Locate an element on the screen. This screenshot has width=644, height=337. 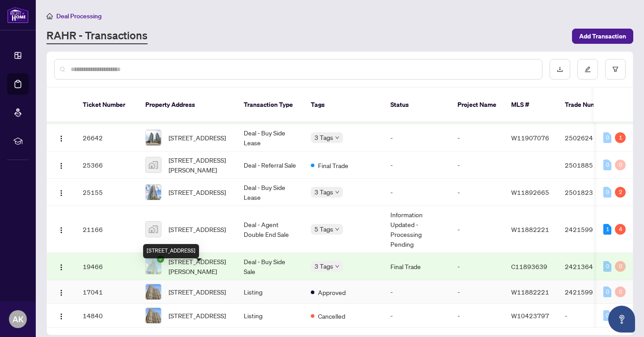
button: download is located at coordinates (560, 69).